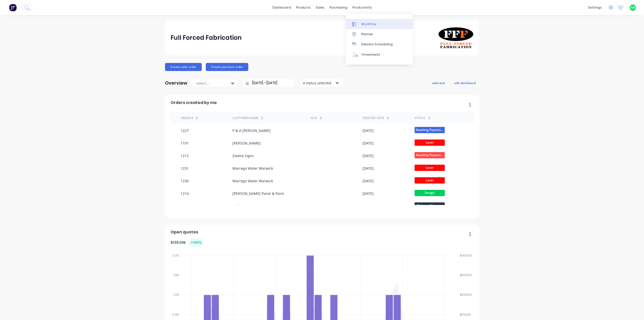 The height and width of the screenshot is (320, 644). What do you see at coordinates (184, 168) in the screenshot?
I see `div: 1231` at bounding box center [184, 168].